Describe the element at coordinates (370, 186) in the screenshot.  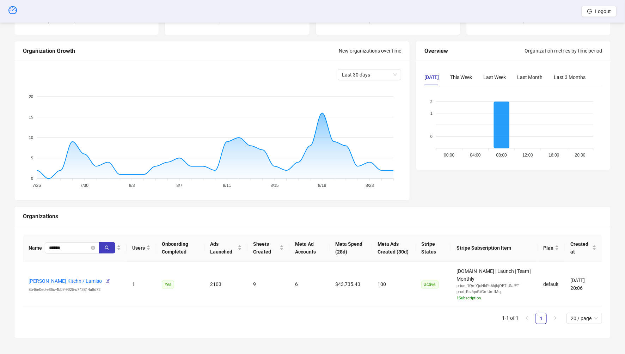
I see `tspan: 8/23` at that location.